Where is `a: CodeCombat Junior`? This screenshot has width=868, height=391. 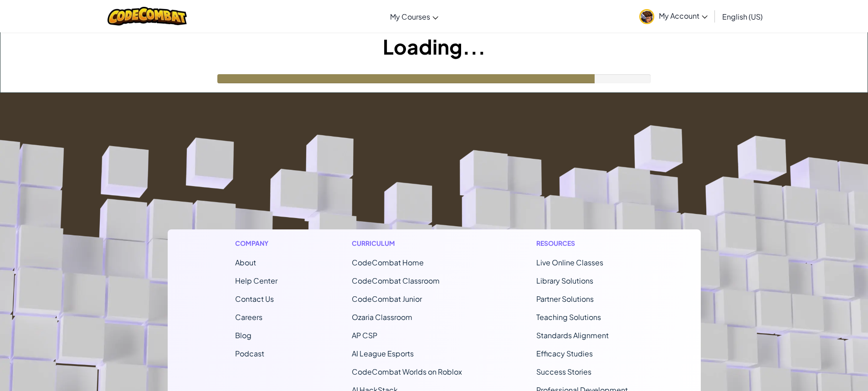
a: CodeCombat Junior is located at coordinates (387, 299).